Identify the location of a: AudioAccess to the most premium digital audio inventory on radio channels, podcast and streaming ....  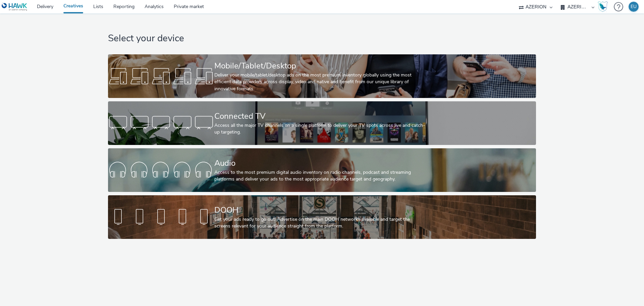
(322, 170).